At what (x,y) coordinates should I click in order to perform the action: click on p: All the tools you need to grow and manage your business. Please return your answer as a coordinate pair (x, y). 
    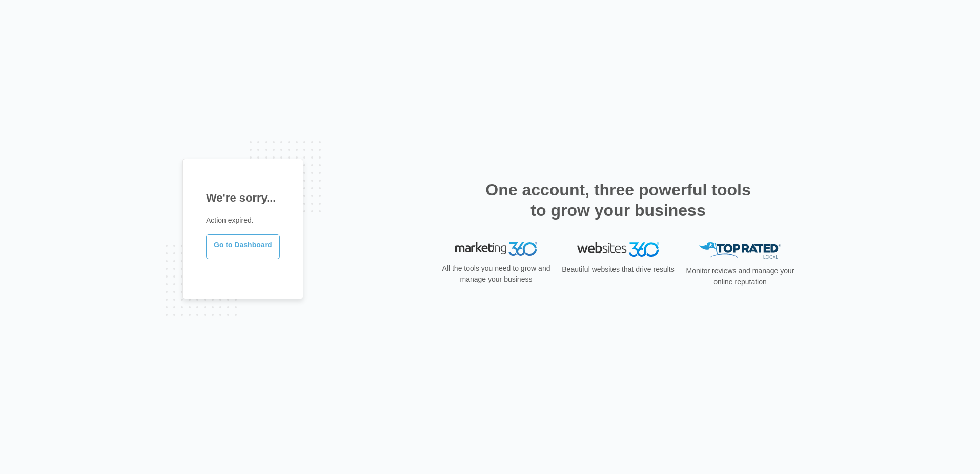
    Looking at the image, I should click on (496, 274).